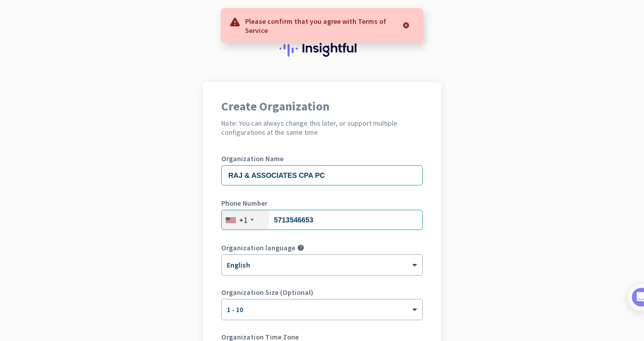  What do you see at coordinates (322, 337) in the screenshot?
I see `label: Organization Time Zone` at bounding box center [322, 337].